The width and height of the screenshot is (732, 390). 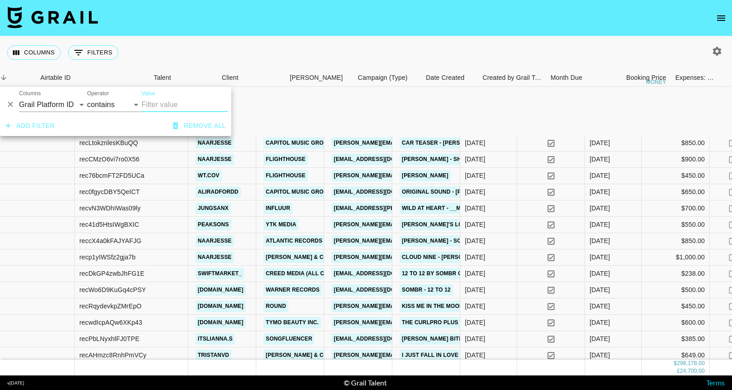 I want to click on a: Atlantic Records US, so click(x=299, y=241).